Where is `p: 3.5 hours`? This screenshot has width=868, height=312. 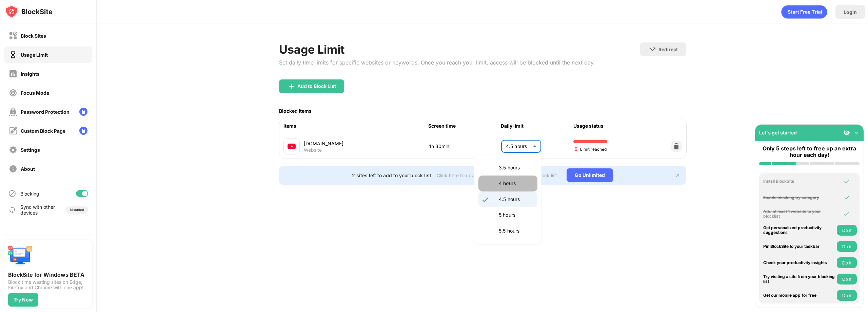
p: 3.5 hours is located at coordinates (517, 168).